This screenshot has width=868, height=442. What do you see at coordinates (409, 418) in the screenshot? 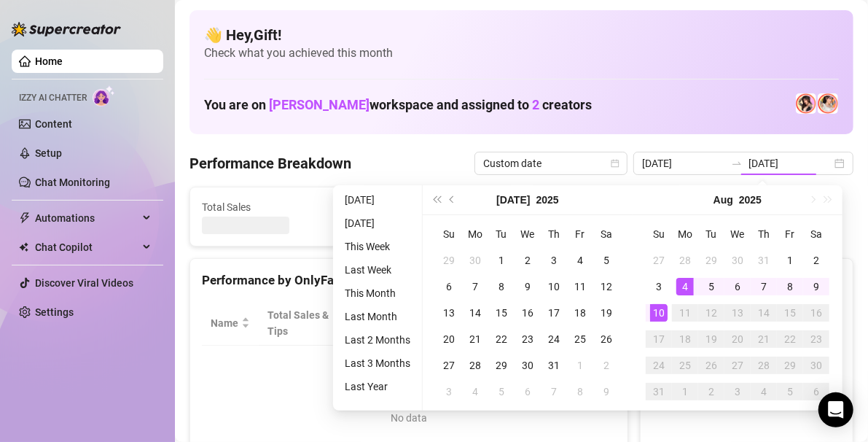
I see `div: No data` at bounding box center [409, 418].